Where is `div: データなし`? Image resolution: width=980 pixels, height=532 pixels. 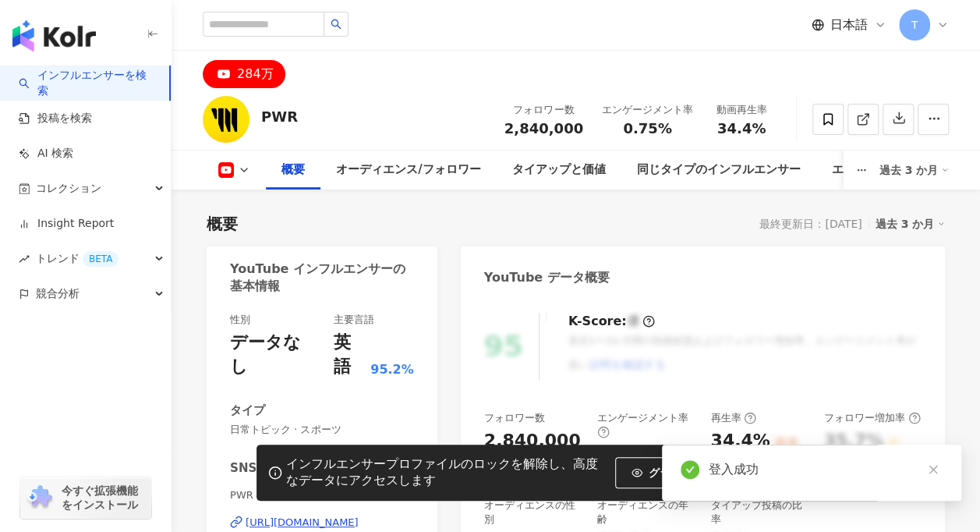 div: データなし is located at coordinates (273, 355).